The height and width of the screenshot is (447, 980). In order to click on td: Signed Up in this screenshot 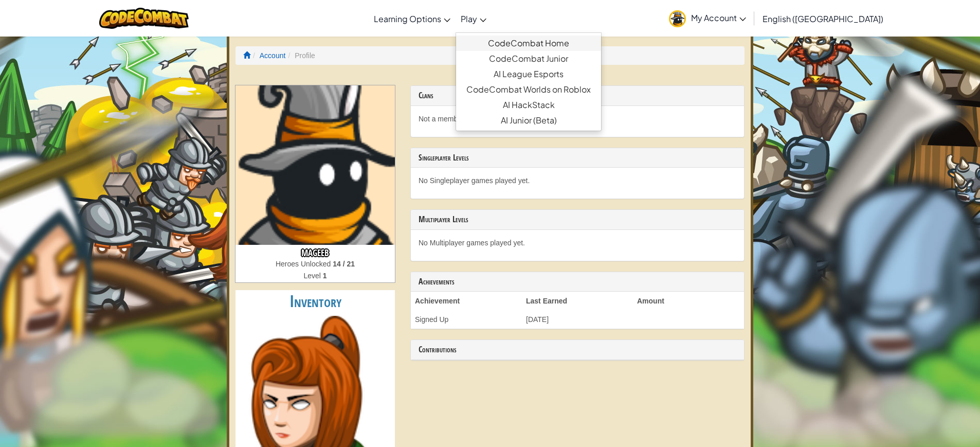, I will do `click(466, 320)`.